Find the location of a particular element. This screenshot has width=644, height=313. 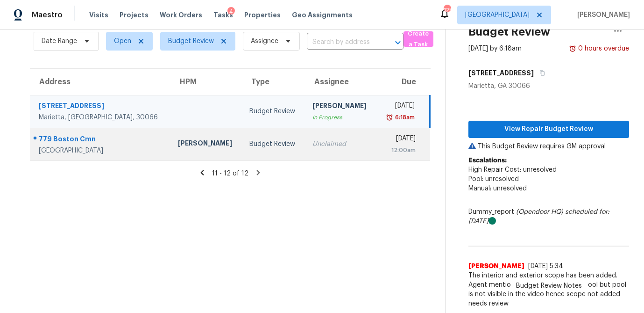

h2: Budget Review is located at coordinates (509, 32).